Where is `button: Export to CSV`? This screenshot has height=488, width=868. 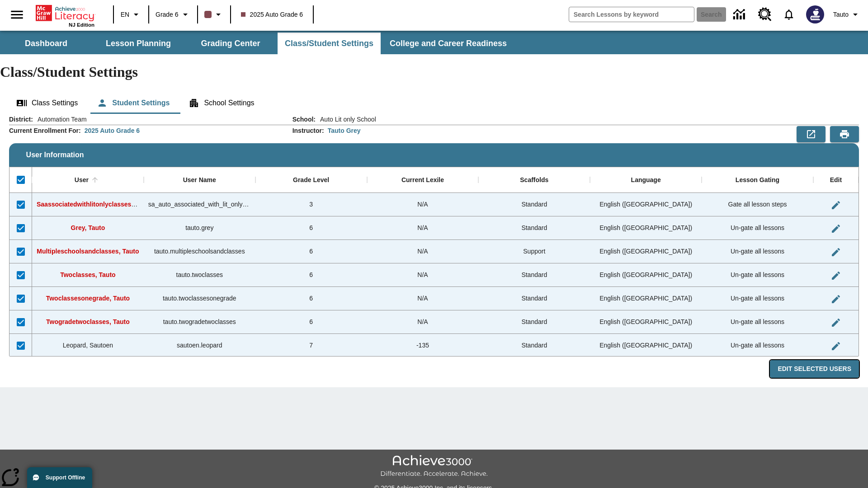 button: Export to CSV is located at coordinates (811, 135).